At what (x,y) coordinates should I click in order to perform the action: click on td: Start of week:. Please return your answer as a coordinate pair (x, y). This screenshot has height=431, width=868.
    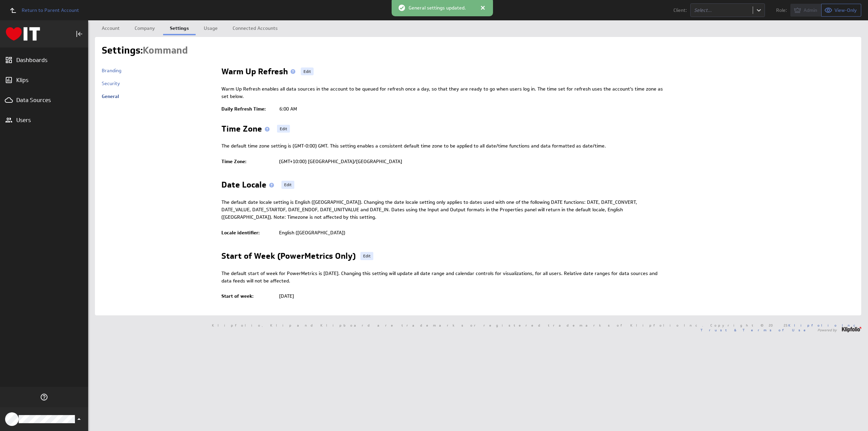
    Looking at the image, I should click on (248, 296).